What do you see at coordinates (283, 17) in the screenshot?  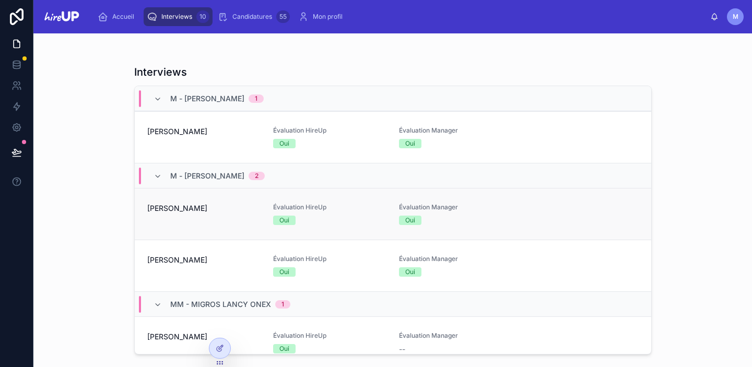 I see `div: 55` at bounding box center [283, 17].